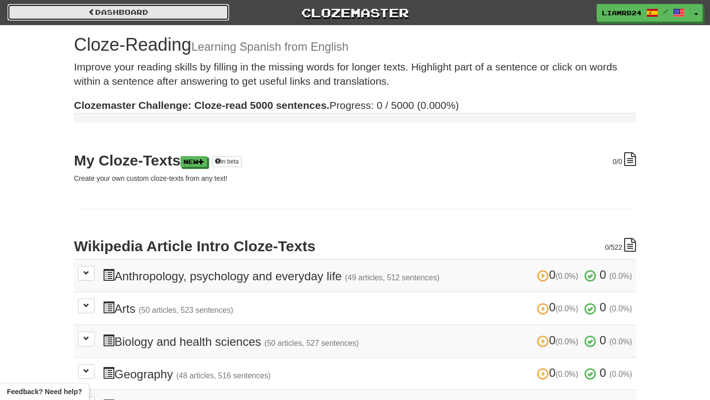  Describe the element at coordinates (367, 341) in the screenshot. I see `h3: Biology and health sciences` at that location.